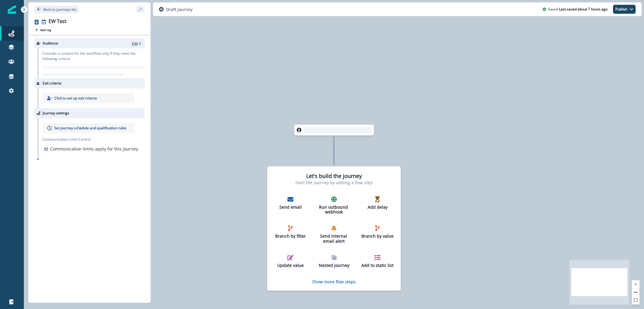  What do you see at coordinates (43, 30) in the screenshot?
I see `button: Add tag` at bounding box center [43, 30].